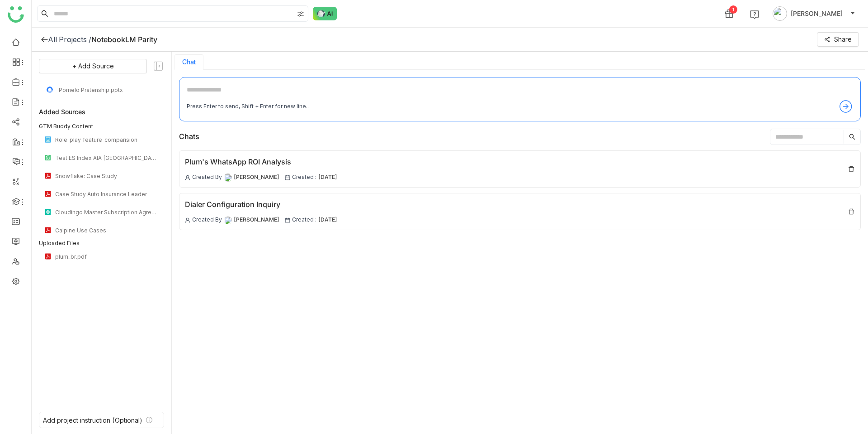 Image resolution: width=868 pixels, height=434 pixels. Describe the element at coordinates (109, 90) in the screenshot. I see `span: Pomelo Pratenship.pptx` at that location.